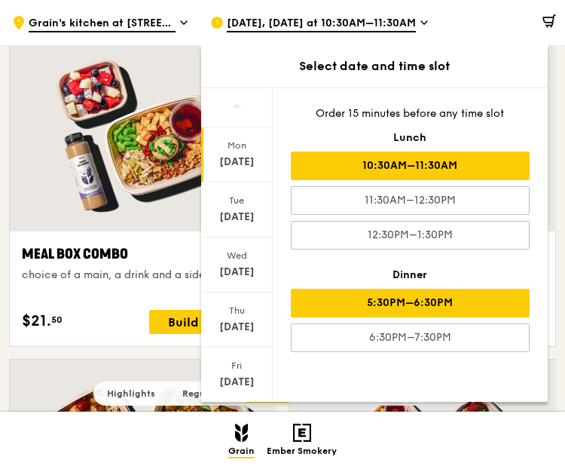 Image resolution: width=565 pixels, height=475 pixels. What do you see at coordinates (207, 322) in the screenshot?
I see `div: Build bundle` at bounding box center [207, 322].